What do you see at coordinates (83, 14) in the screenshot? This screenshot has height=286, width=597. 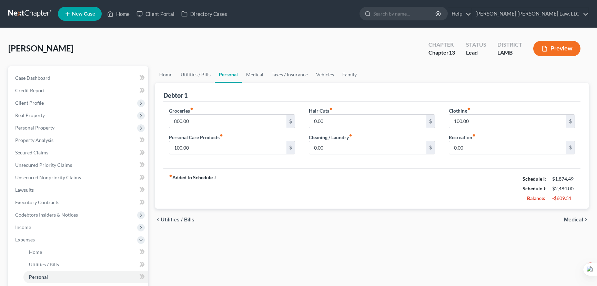 I see `span: New Case` at bounding box center [83, 14].